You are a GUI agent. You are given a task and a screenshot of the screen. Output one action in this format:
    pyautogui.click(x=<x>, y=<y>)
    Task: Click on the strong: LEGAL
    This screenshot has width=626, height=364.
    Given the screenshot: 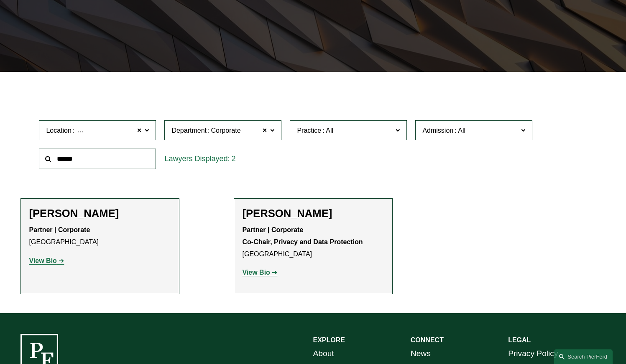 What is the action you would take?
    pyautogui.click(x=519, y=340)
    